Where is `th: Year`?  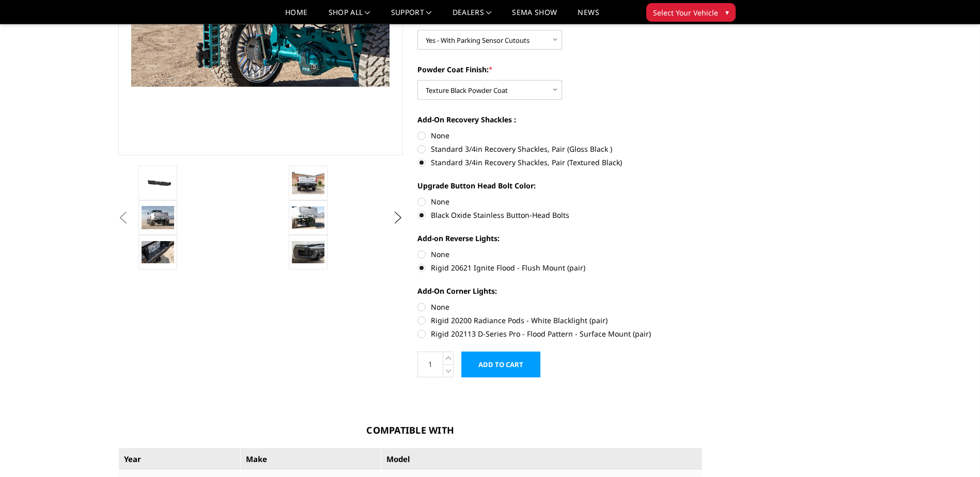 th: Year is located at coordinates (180, 459).